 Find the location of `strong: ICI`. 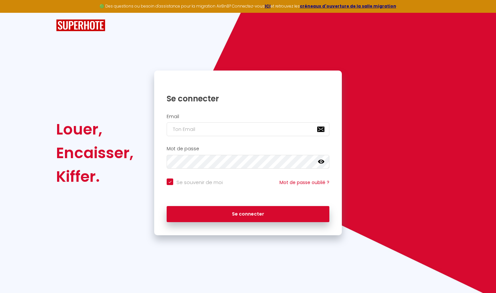

strong: ICI is located at coordinates (268, 6).